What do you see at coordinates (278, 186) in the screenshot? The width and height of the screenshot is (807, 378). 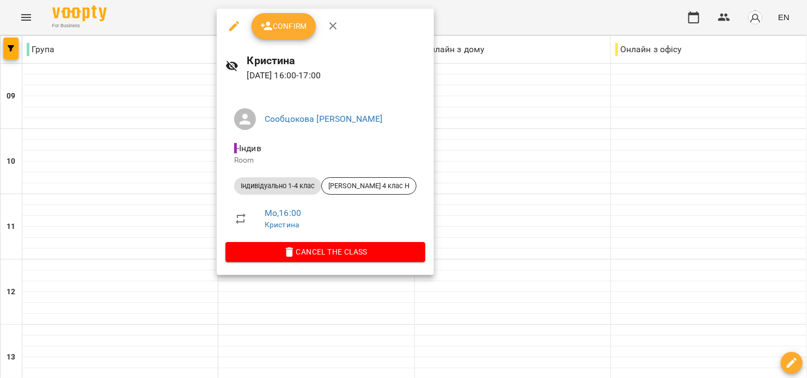 I see `span: Індивідуально 1-4 клас` at bounding box center [278, 186].